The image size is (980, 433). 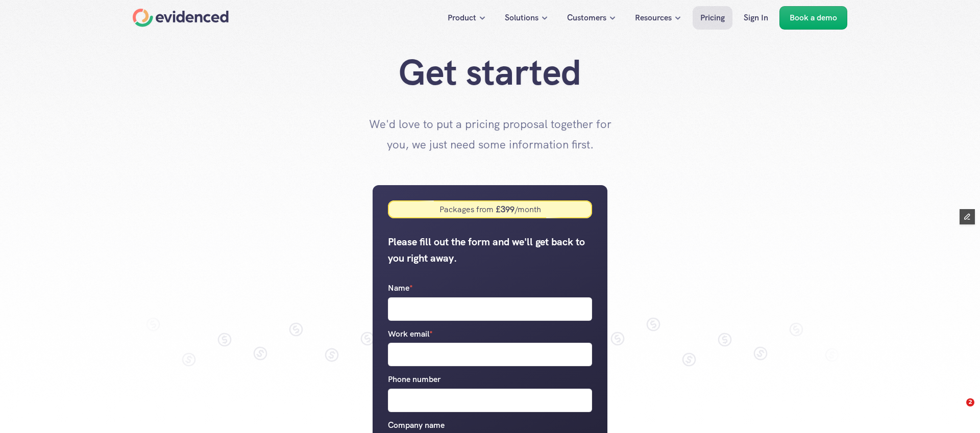 I want to click on a: Sign In, so click(x=756, y=18).